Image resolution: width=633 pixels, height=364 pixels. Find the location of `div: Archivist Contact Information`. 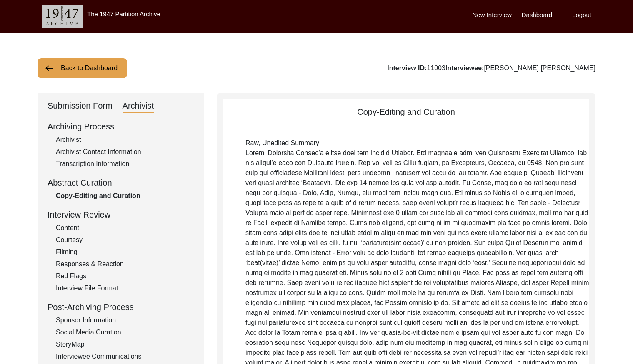

div: Archivist Contact Information is located at coordinates (125, 152).